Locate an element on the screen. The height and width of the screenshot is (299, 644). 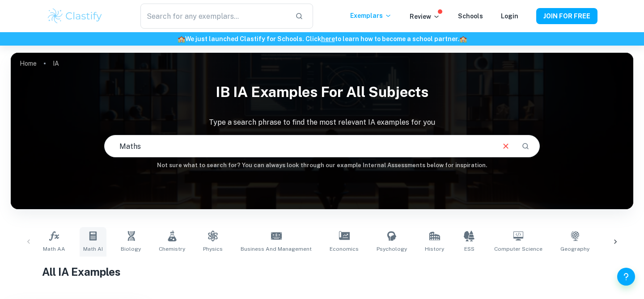
a: Schools is located at coordinates (470, 16).